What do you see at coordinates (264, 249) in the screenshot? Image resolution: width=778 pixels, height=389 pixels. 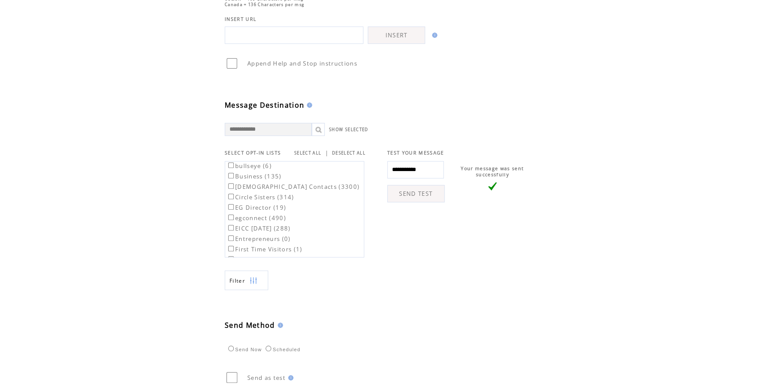 I see `label: First Time Visitors (1)` at bounding box center [264, 249].